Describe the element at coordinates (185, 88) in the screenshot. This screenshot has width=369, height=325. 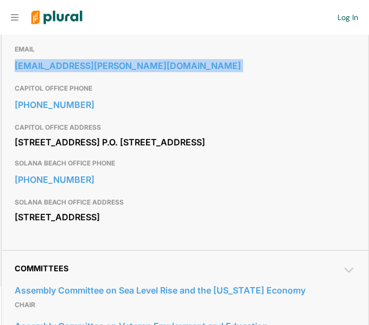
I see `h3: CAPITOL OFFICE PHONE` at that location.